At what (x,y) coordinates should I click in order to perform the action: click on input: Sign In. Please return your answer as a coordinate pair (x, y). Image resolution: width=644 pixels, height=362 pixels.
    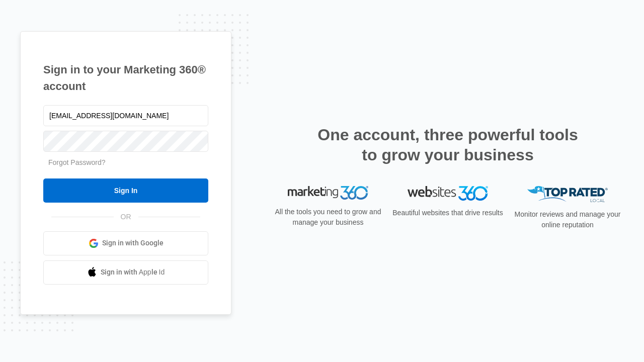
    Looking at the image, I should click on (126, 191).